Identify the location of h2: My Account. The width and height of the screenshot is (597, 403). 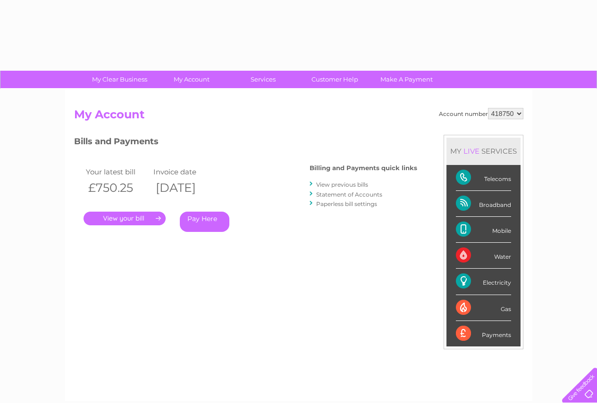
(299, 117).